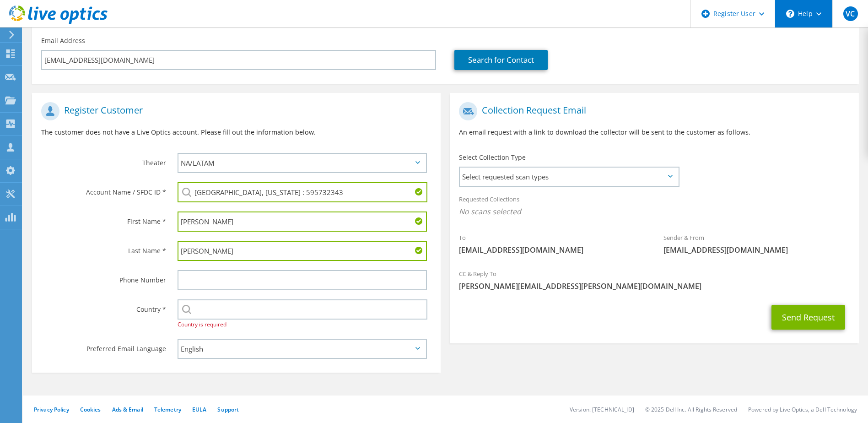 This screenshot has height=423, width=868. I want to click on span: VC, so click(850, 13).